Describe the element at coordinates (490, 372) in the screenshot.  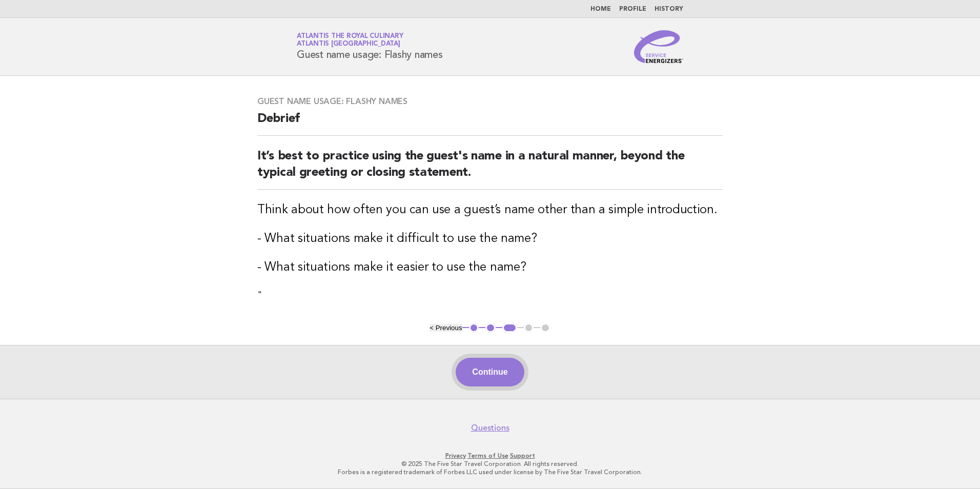
I see `button: Continue` at that location.